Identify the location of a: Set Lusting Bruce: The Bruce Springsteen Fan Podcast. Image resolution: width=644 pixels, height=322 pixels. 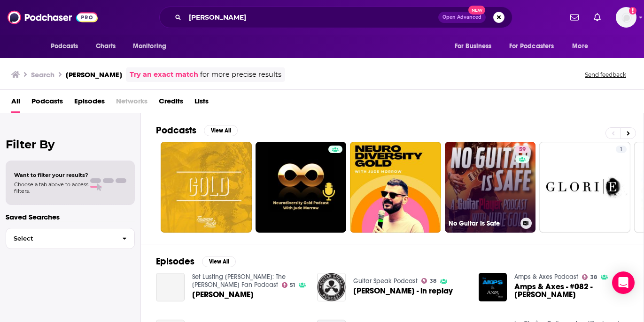
(238, 282).